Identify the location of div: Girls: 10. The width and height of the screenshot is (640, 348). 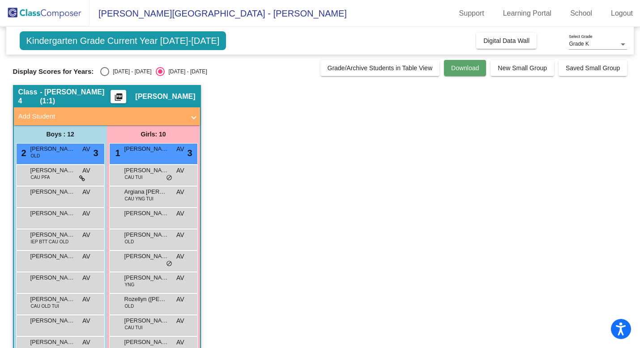
(154, 134).